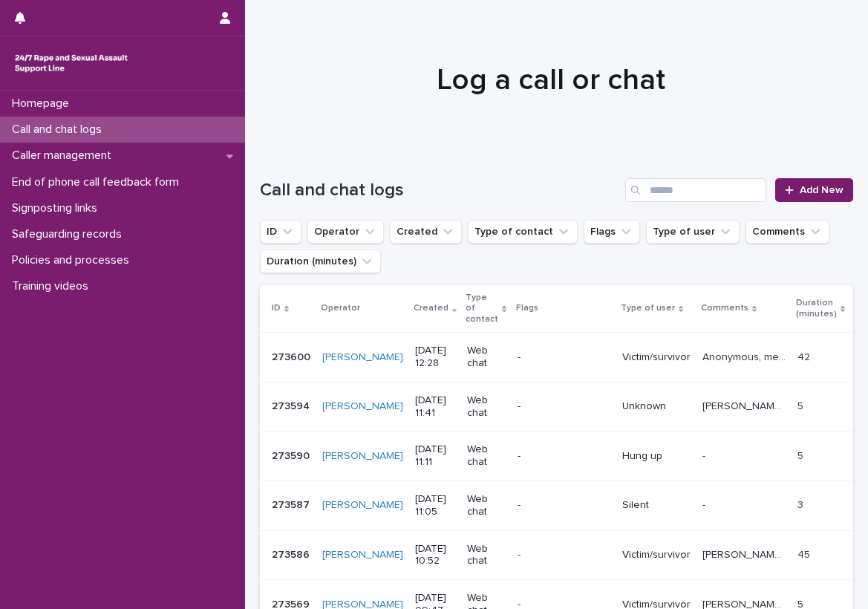  I want to click on button: ID, so click(281, 232).